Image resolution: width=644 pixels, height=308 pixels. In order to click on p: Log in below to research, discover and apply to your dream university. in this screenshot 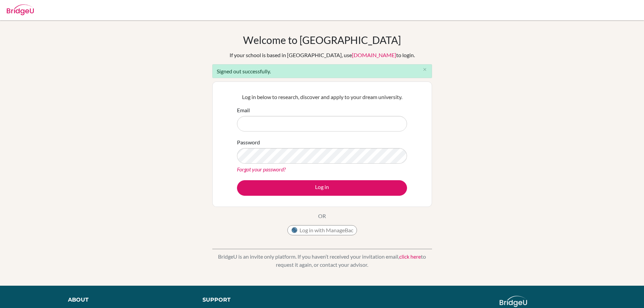, I will do `click(322, 97)`.